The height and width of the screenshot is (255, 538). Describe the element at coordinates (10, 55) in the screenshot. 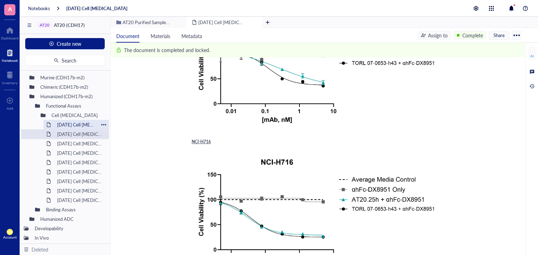

I see `a: Notebook` at that location.